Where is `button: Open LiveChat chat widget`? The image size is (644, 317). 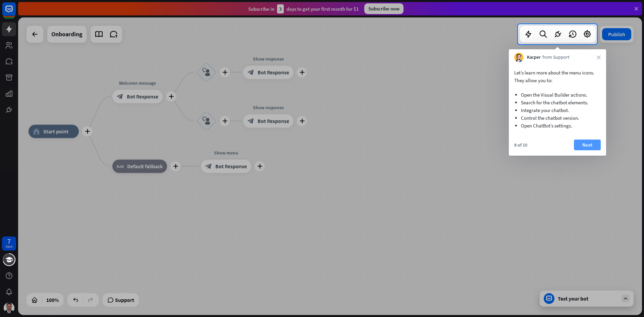 button: Open LiveChat chat widget is located at coordinates (15, 13).